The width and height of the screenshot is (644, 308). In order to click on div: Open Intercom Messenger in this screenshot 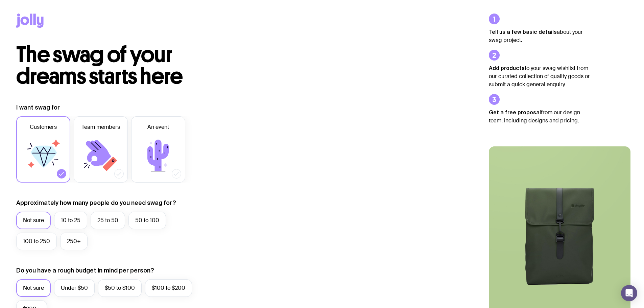, I will do `click(629, 293)`.